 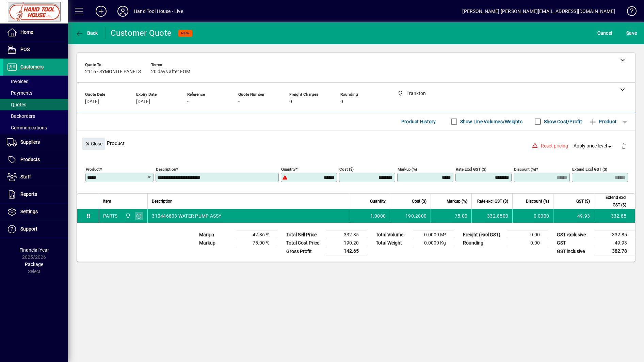 What do you see at coordinates (94, 144) in the screenshot?
I see `span: Close` at bounding box center [94, 144].